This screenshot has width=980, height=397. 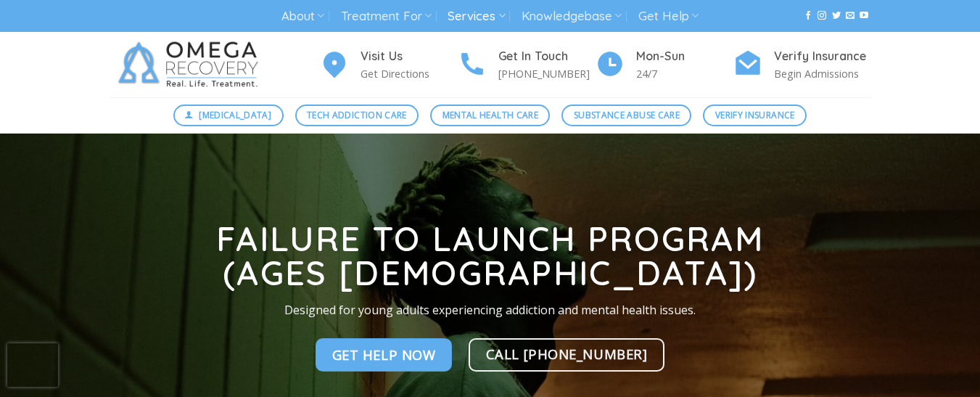 What do you see at coordinates (626, 115) in the screenshot?
I see `a: Substance Abuse Care` at bounding box center [626, 115].